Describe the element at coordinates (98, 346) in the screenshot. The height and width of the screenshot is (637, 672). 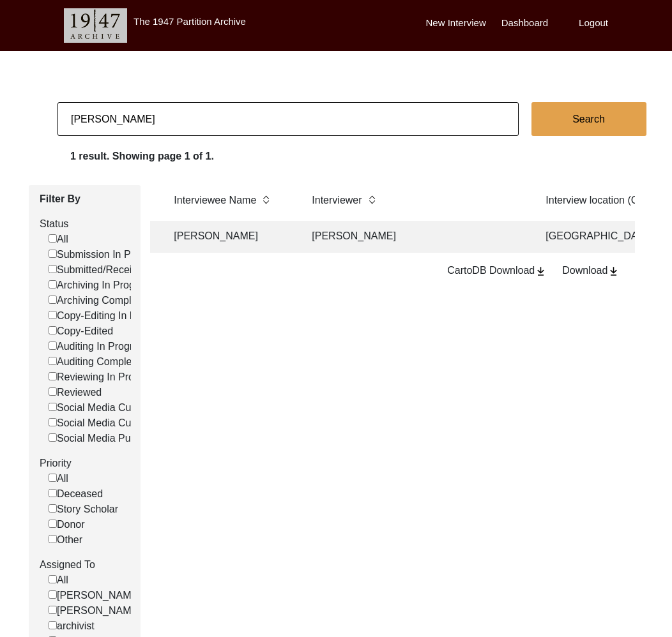
I see `label: Auditing In Progress` at that location.